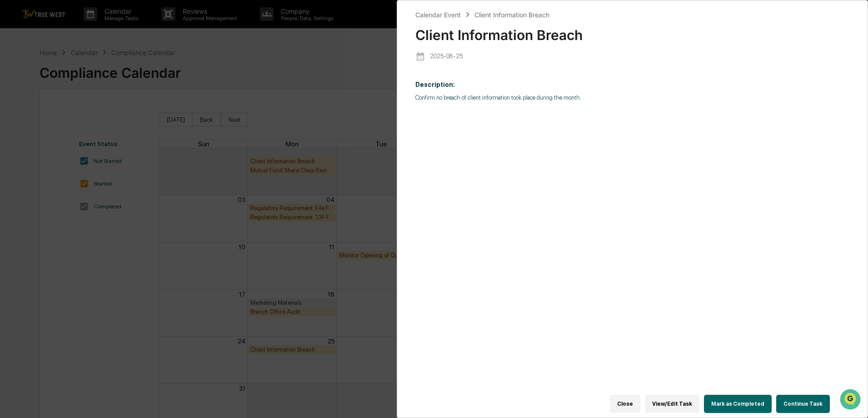 This screenshot has width=868, height=418. I want to click on p: 2025-08-25, so click(446, 56).